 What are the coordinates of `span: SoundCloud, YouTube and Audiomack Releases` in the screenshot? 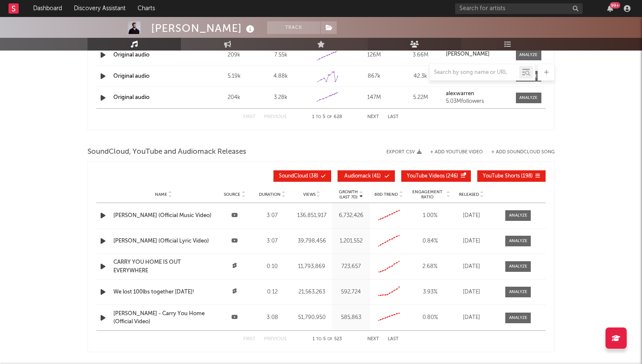 It's located at (167, 152).